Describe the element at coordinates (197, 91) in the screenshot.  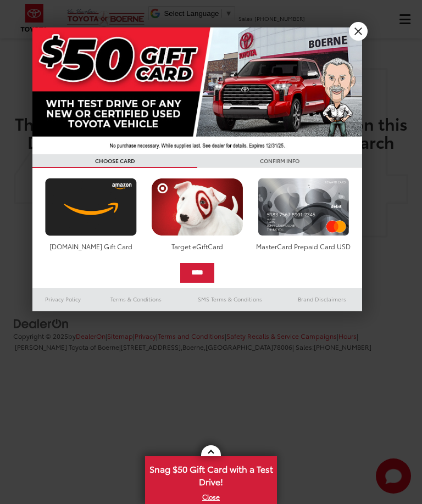
I see `img: 42635_top_851395.jpg` at that location.